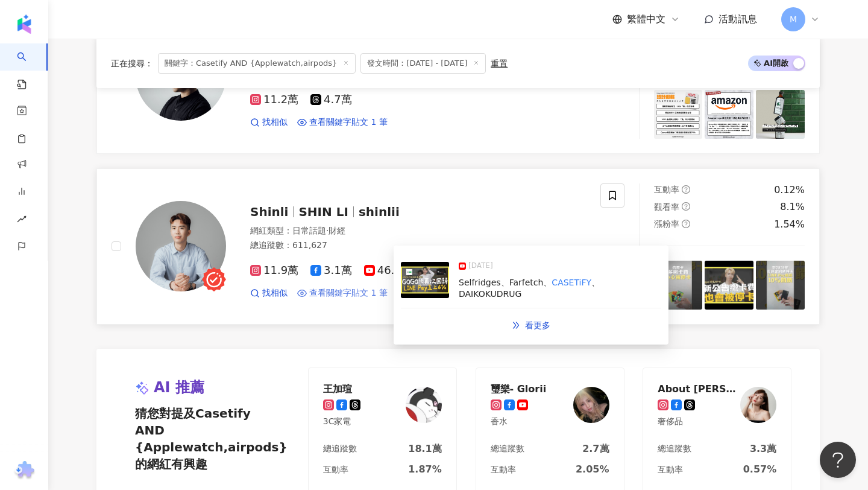  What do you see at coordinates (518, 421) in the screenshot?
I see `div: 香水` at bounding box center [518, 421].